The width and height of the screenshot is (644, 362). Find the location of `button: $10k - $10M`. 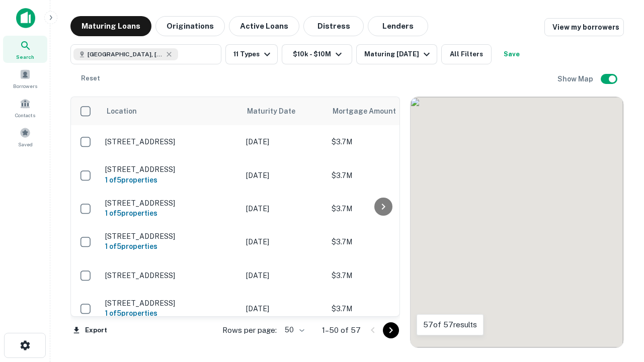

button: $10k - $10M is located at coordinates (317, 55).